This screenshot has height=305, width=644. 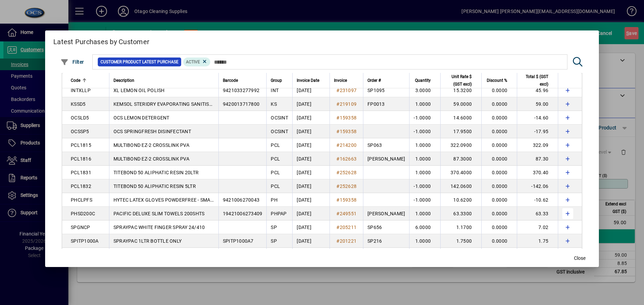 What do you see at coordinates (461, 90) in the screenshot?
I see `td: 15.3200` at bounding box center [461, 90].